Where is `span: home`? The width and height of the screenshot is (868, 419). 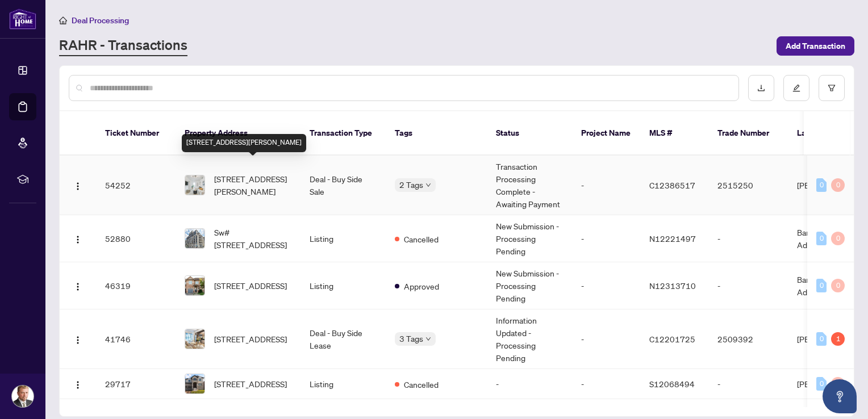
span: home is located at coordinates (63, 20).